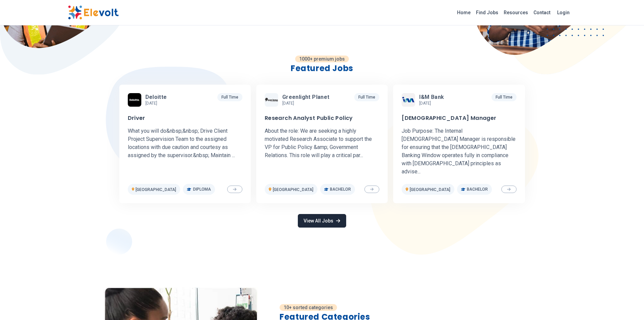 Image resolution: width=644 pixels, height=320 pixels. What do you see at coordinates (135, 100) in the screenshot?
I see `img: Deloitte` at bounding box center [135, 100].